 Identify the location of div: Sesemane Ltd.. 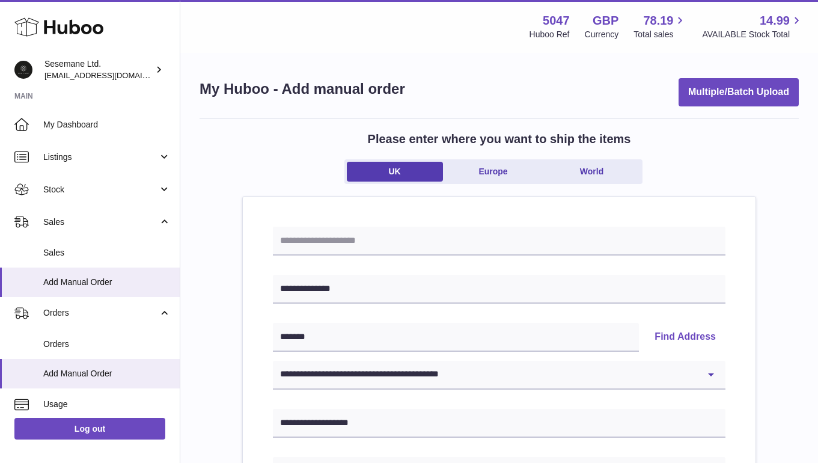
(99, 70).